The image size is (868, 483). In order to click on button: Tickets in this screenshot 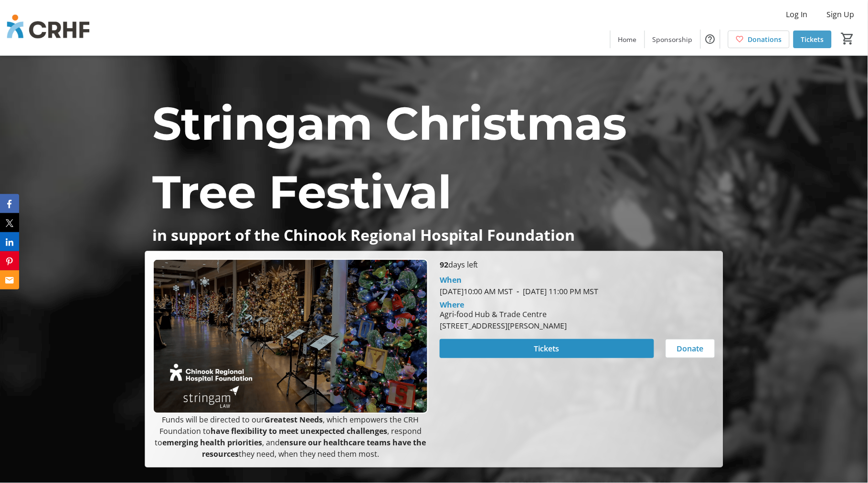, I will do `click(547, 349)`.